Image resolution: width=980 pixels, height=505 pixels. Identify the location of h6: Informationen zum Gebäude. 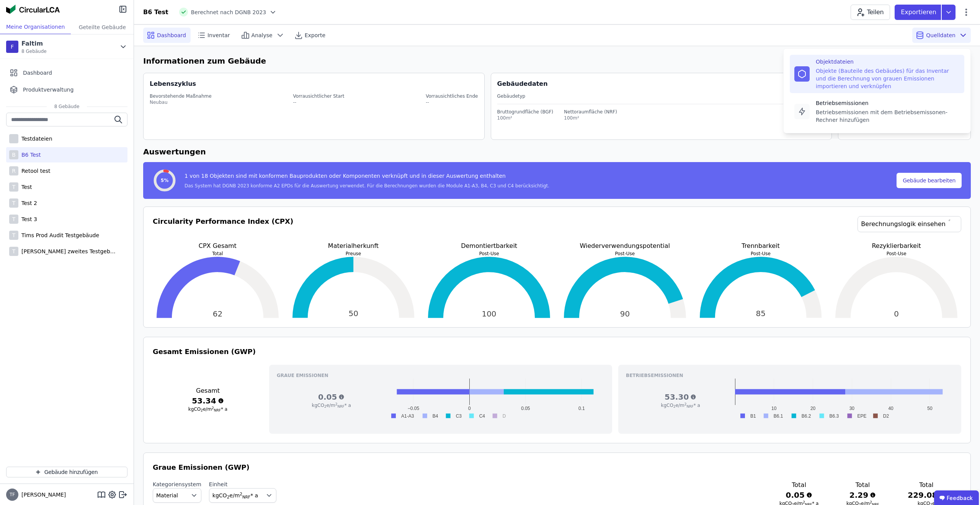
(557, 61).